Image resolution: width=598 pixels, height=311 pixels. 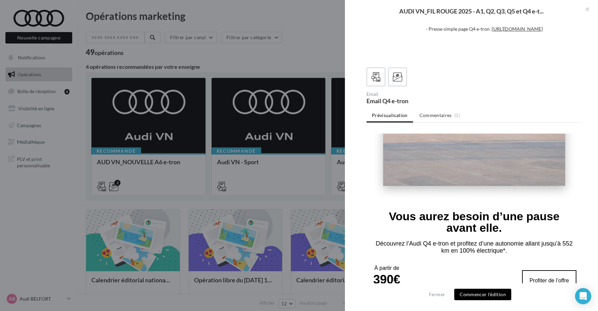 I want to click on div: Open Intercom Messenger, so click(x=583, y=296).